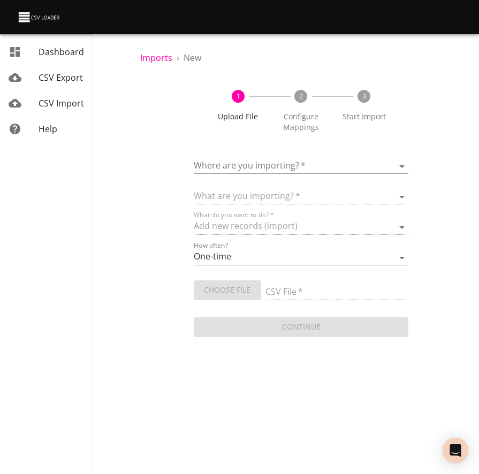 The image size is (479, 474). I want to click on text: 1, so click(238, 96).